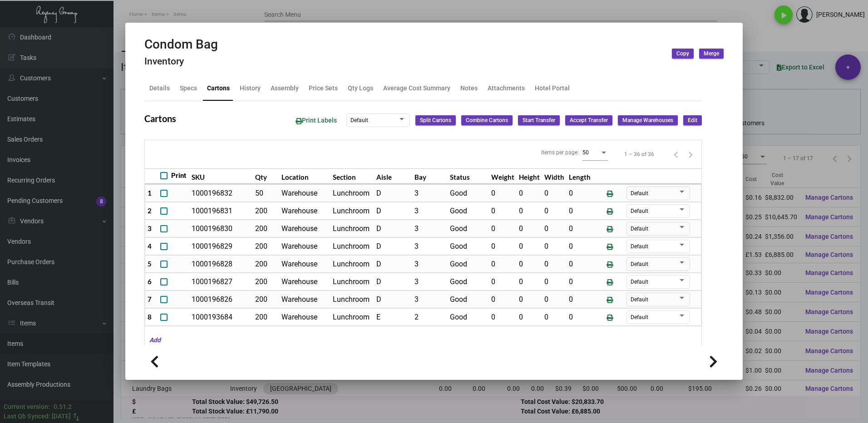 This screenshot has width=868, height=423. Describe the element at coordinates (267, 176) in the screenshot. I see `th: Qty` at that location.